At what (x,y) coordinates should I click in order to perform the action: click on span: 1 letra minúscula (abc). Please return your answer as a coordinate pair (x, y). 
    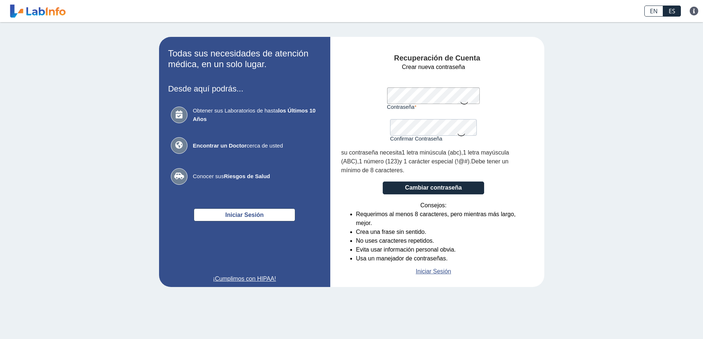
    Looking at the image, I should click on (432, 153).